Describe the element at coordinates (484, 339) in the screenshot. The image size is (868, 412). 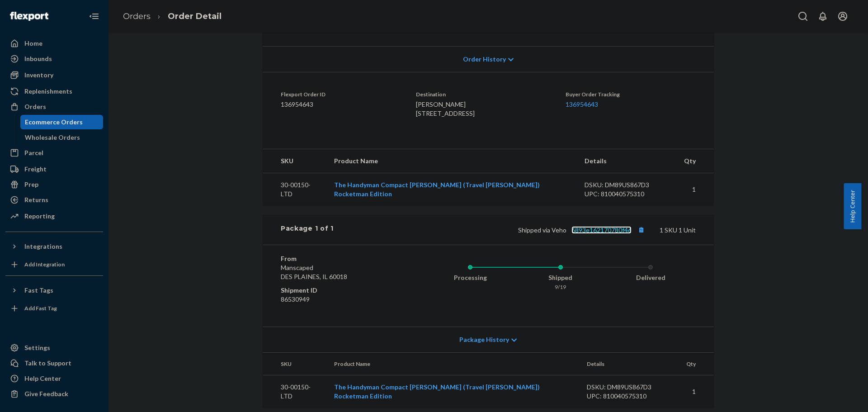
I see `span: Package History` at that location.